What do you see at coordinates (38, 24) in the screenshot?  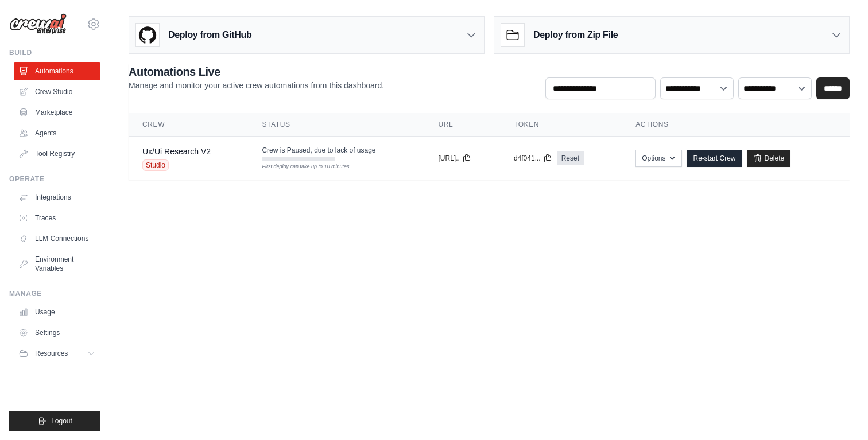 I see `img: Logo` at bounding box center [38, 24].